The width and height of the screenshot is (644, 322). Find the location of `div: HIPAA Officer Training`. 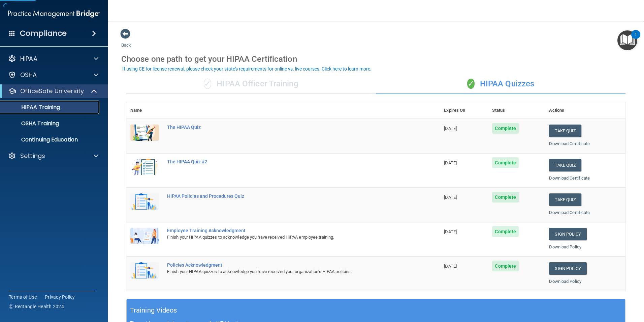

div: HIPAA Officer Training is located at coordinates (251, 84).